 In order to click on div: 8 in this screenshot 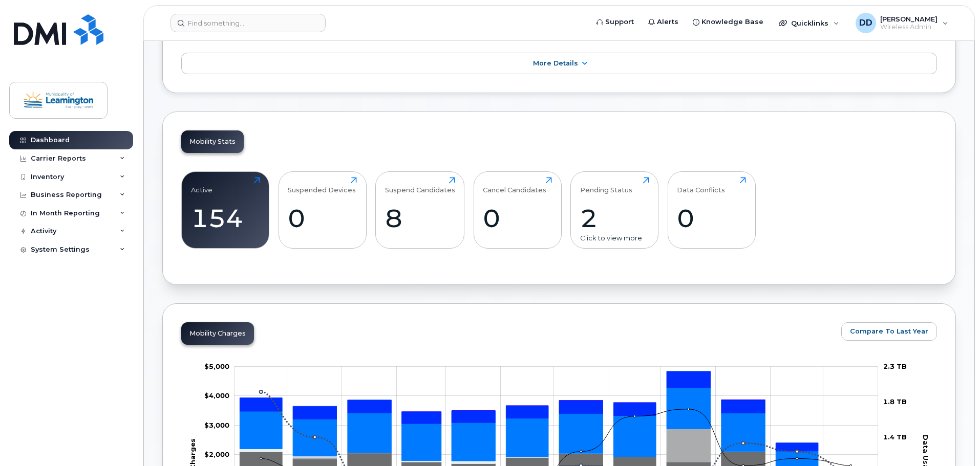, I will do `click(420, 218)`.